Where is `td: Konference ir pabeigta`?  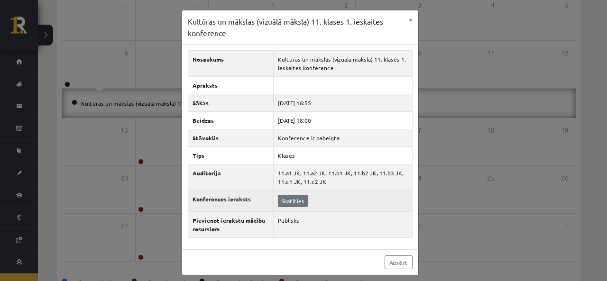
td: Konference ir pabeigta is located at coordinates (343, 138).